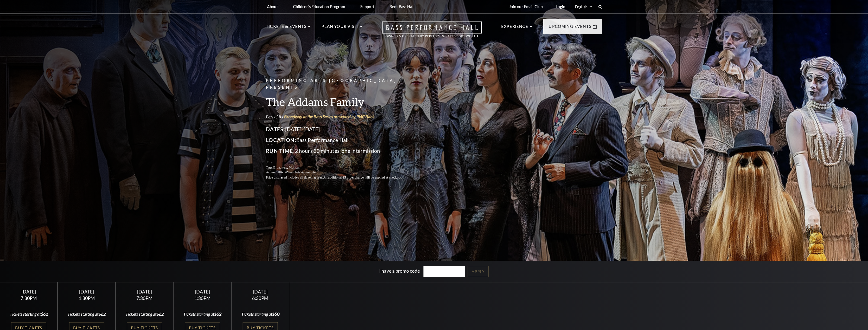 The image size is (868, 330). What do you see at coordinates (340, 151) in the screenshot?
I see `p: 2 hours 30 minutes, one intermission` at bounding box center [340, 151].